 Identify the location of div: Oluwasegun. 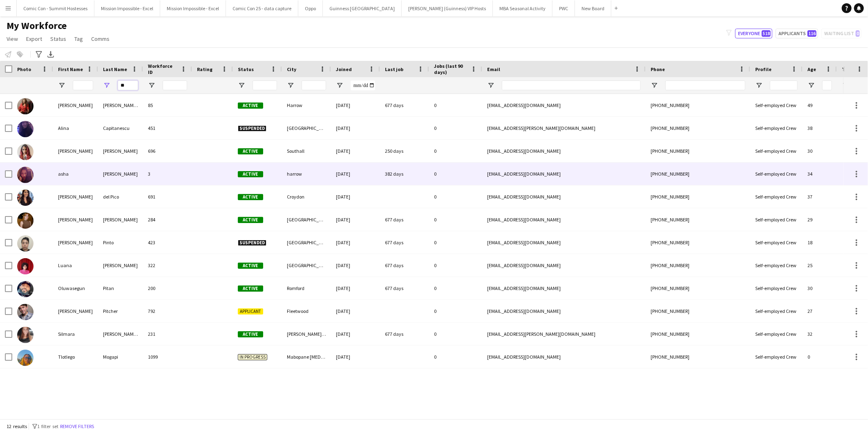
(75, 288).